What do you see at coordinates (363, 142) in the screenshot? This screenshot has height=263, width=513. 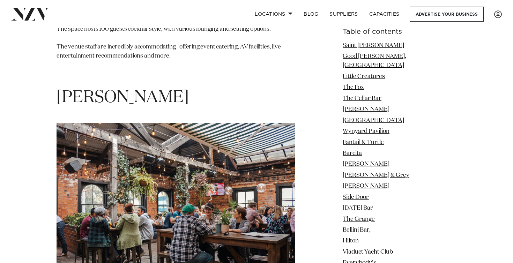 I see `a: Fantail & Turtle` at bounding box center [363, 142].